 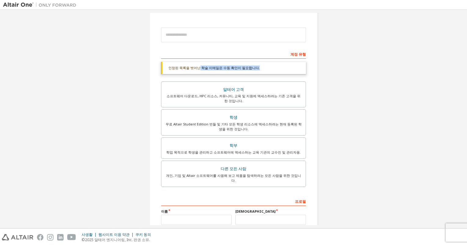 I want to click on img: facebook.svg, so click(x=40, y=237).